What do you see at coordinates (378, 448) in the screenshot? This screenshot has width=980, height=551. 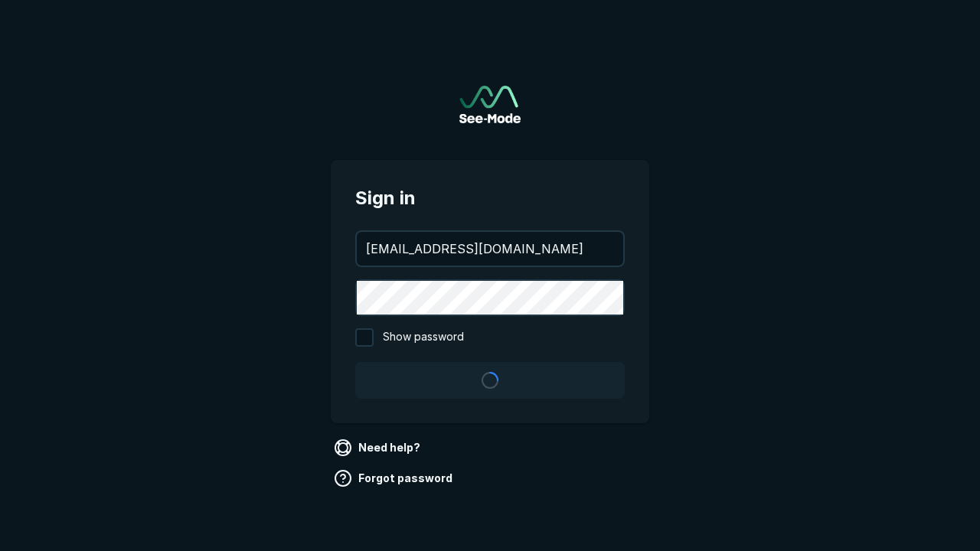 I see `a: Need help?` at bounding box center [378, 448].